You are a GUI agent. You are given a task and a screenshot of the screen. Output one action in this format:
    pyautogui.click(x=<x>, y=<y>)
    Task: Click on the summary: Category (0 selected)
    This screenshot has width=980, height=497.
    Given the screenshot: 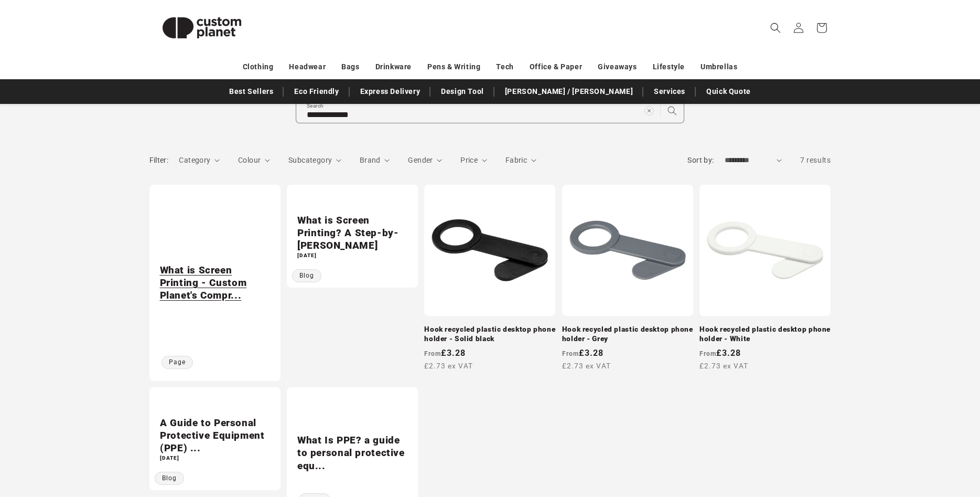 What is the action you would take?
    pyautogui.click(x=199, y=160)
    